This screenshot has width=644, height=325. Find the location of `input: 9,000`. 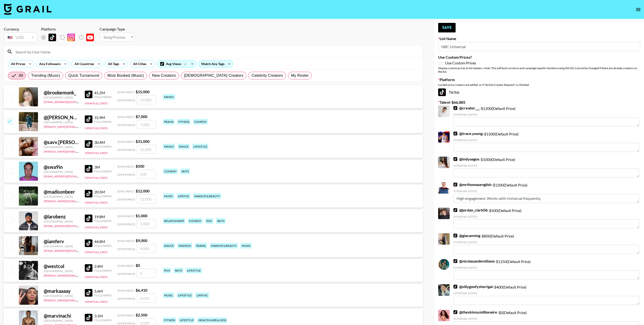

input: 9,000 is located at coordinates (147, 248).